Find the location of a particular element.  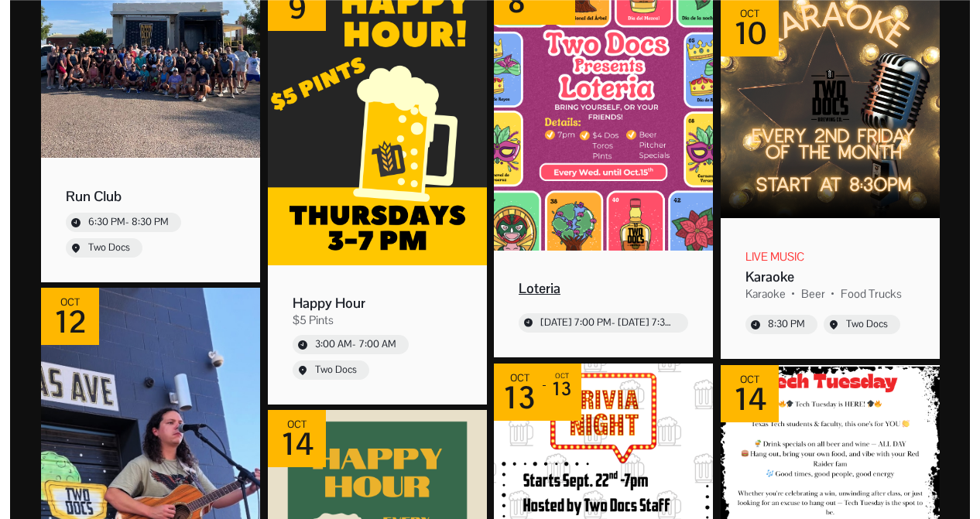

div: $5 Pints is located at coordinates (312, 320).